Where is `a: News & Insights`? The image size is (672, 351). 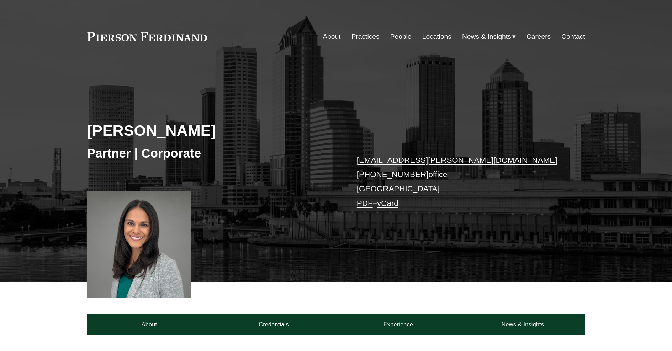
a: News & Insights is located at coordinates (523, 324).